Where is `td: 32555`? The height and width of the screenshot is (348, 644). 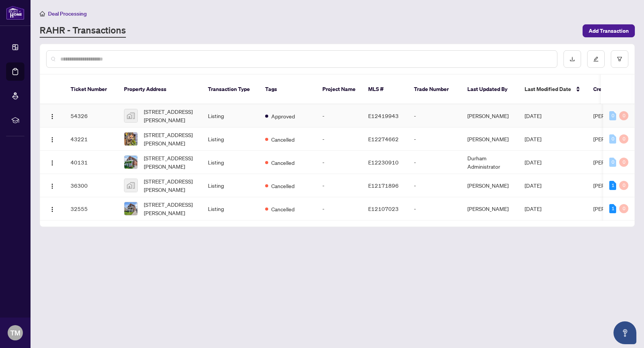
td: 32555 is located at coordinates (91, 208).